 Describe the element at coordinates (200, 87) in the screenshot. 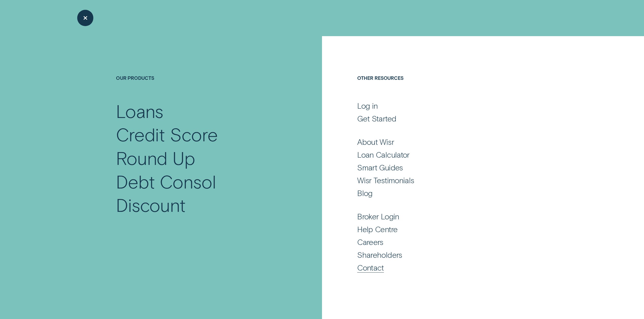

I see `h4: Our Products` at that location.